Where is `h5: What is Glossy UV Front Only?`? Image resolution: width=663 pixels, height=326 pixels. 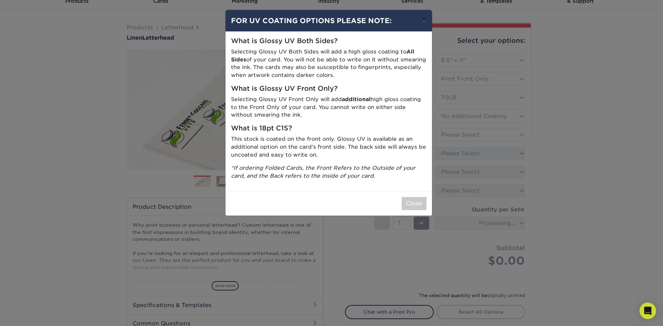 h5: What is Glossy UV Front Only? is located at coordinates (328, 89).